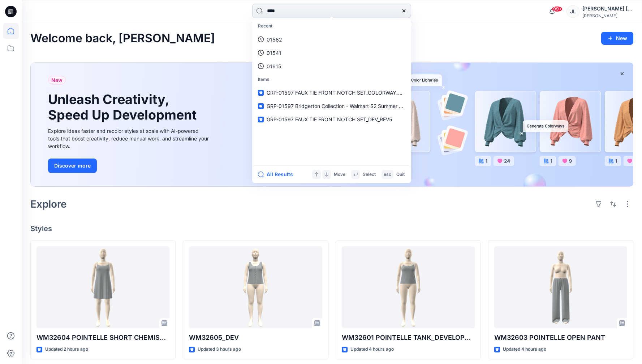  Describe the element at coordinates (339, 106) in the screenshot. I see `span: GRP-01597 Bridgerton Collection - Walmart S2 Summer 2026` at that location.